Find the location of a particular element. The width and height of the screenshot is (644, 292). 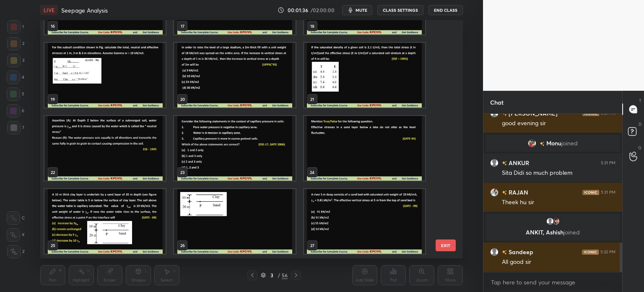

h4: Seepage Analysis is located at coordinates (84, 10).